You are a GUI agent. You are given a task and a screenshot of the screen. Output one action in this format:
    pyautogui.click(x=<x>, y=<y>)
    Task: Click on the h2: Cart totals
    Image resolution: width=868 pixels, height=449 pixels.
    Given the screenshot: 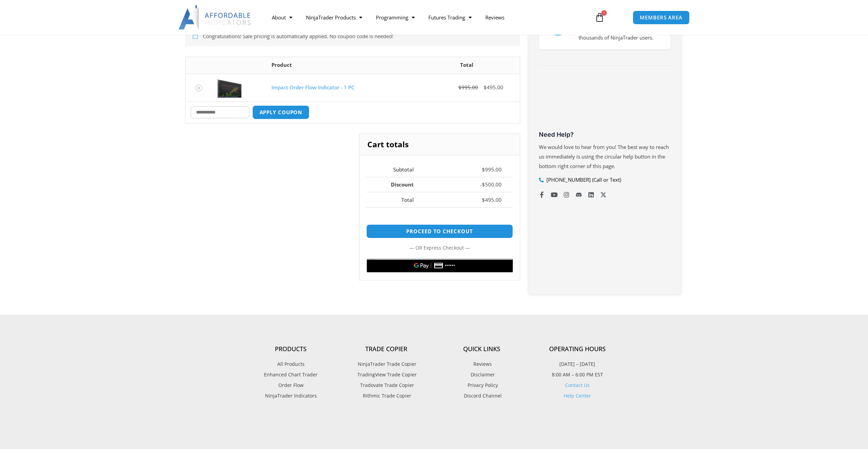 What is the action you would take?
    pyautogui.click(x=439, y=145)
    